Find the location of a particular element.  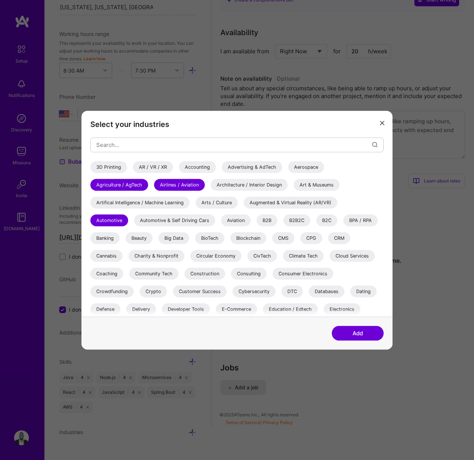

div: B2B is located at coordinates (267, 220).